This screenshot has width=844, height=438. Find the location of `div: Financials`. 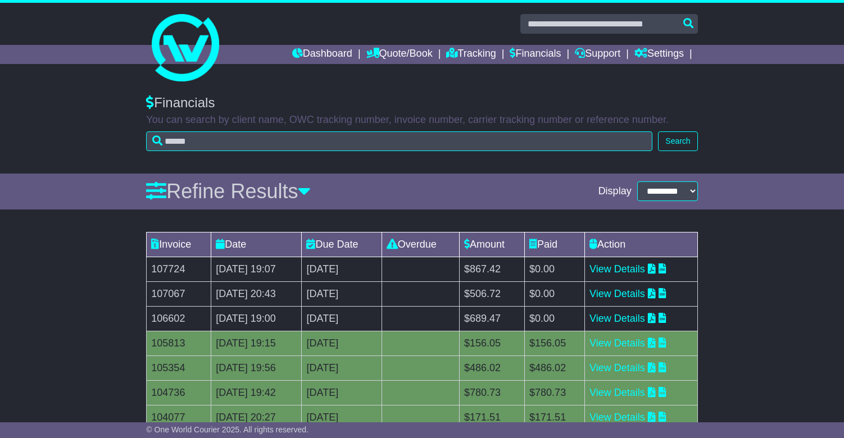

div: Financials is located at coordinates (421, 103).